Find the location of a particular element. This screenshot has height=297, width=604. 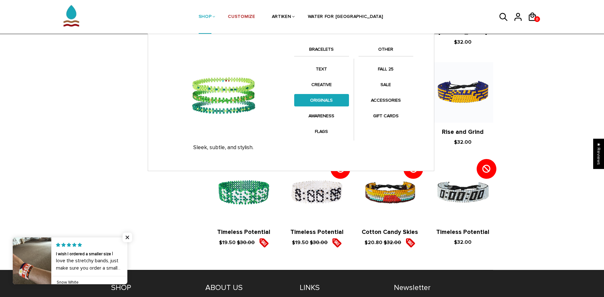

a: ORIGINALS is located at coordinates (321, 100).